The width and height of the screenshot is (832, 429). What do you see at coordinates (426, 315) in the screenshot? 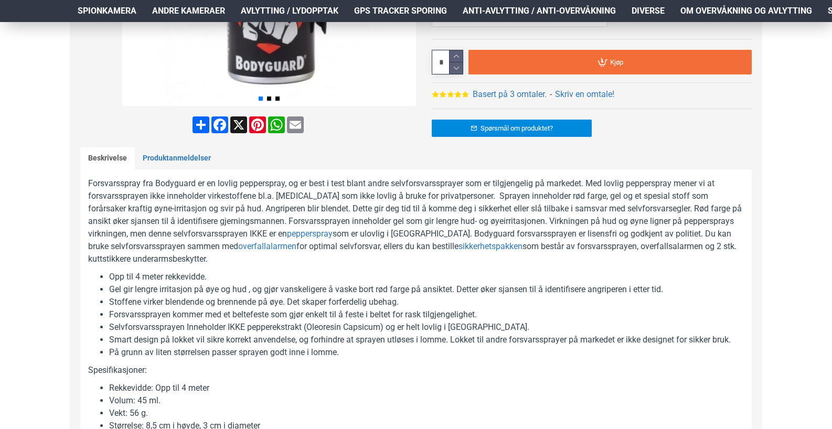
I see `li: Forsvarssprayen kommer med et beltefeste som gjør enkelt til å feste i beltet for rask tilgjengel...` at bounding box center [426, 315].